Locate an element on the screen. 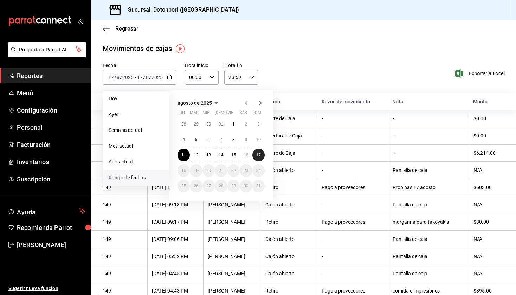 The height and width of the screenshot is (295, 516). abbr: 7 de agosto de 2025 is located at coordinates (221, 140).